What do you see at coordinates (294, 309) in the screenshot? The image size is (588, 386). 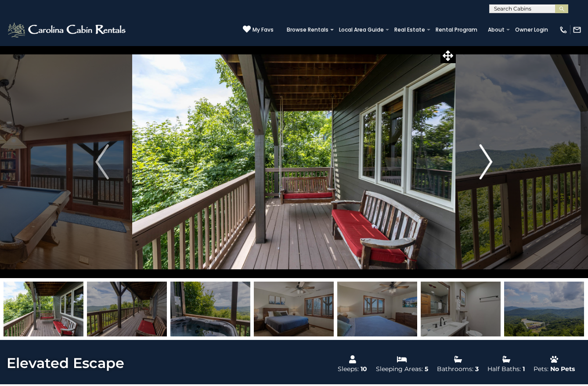 I see `img: 165505201` at bounding box center [294, 309].